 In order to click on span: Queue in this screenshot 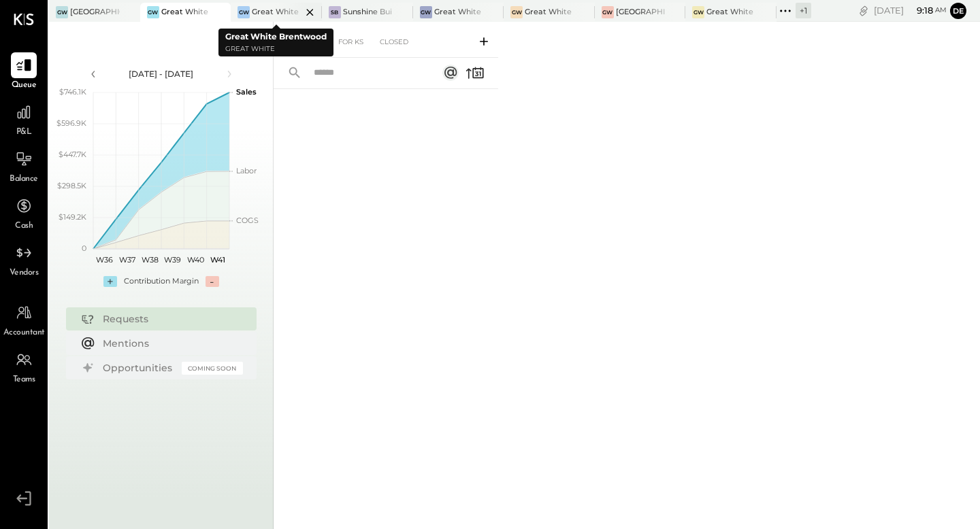, I will do `click(24, 86)`.